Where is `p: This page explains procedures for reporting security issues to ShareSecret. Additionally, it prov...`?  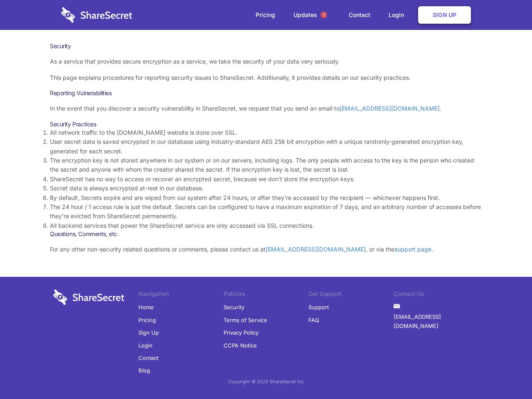
p: This page explains procedures for reporting security issues to ShareSecret. Additionally, it prov... is located at coordinates (266, 77).